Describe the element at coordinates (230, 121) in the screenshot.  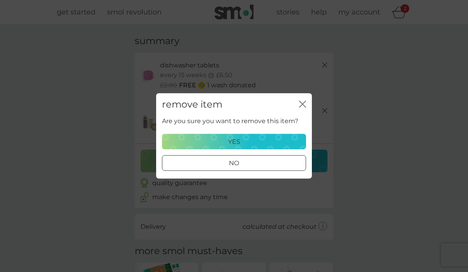
I see `p: Are you sure you want to remove this item?` at that location.